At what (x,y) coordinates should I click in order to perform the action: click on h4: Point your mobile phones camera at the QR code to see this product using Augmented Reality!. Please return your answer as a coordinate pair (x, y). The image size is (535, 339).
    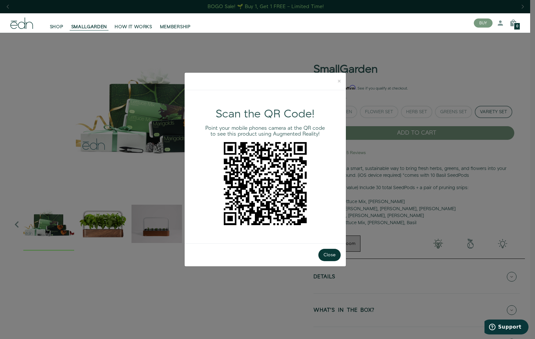
    Looking at the image, I should click on (265, 131).